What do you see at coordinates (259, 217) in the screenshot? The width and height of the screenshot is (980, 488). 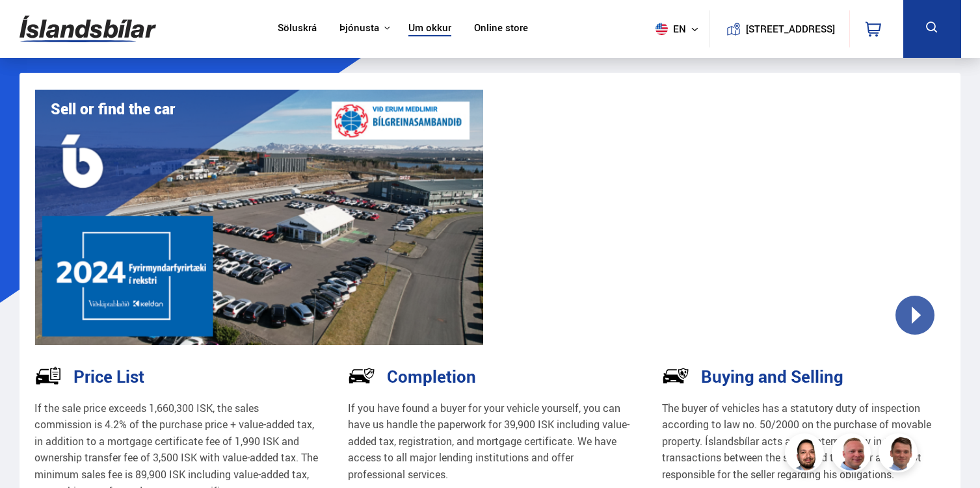 I see `img: eKx6w-_Home_640_.png` at bounding box center [259, 217].